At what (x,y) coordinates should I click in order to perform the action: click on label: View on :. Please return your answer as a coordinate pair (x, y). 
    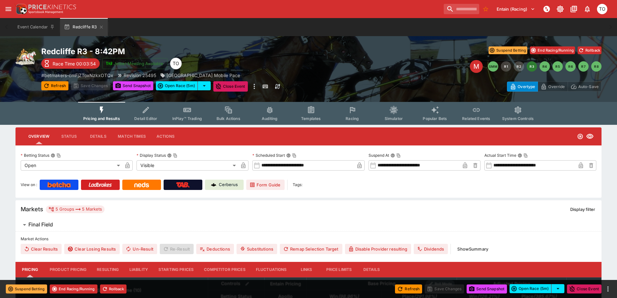
    Looking at the image, I should click on (29, 185).